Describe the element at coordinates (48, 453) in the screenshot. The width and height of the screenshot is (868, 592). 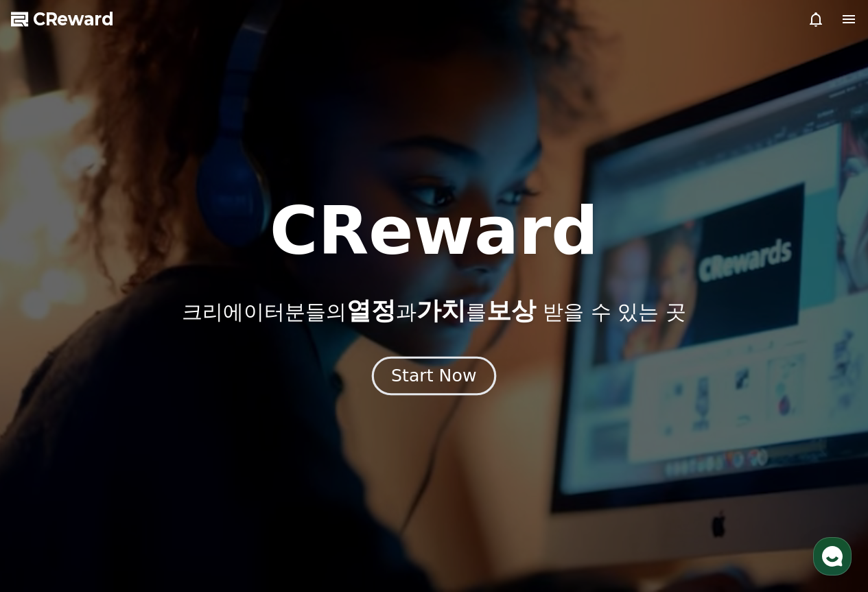
I see `a: 홈` at that location.